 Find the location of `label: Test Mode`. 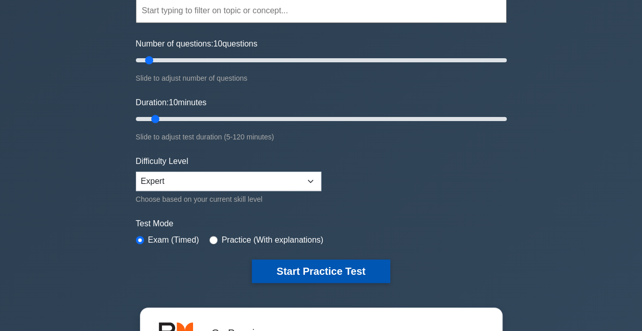

label: Test Mode is located at coordinates (321, 224).